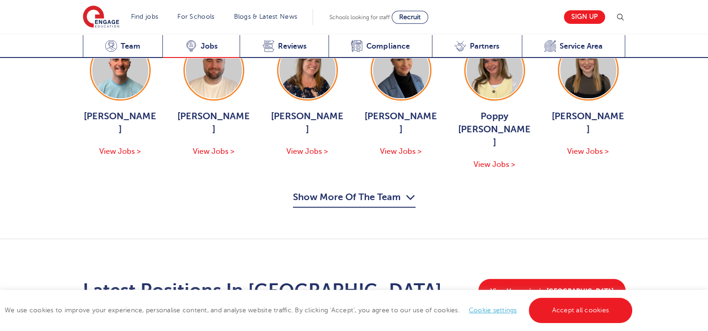 This screenshot has height=331, width=708. Describe the element at coordinates (101, 17) in the screenshot. I see `img: Engage Education` at that location.